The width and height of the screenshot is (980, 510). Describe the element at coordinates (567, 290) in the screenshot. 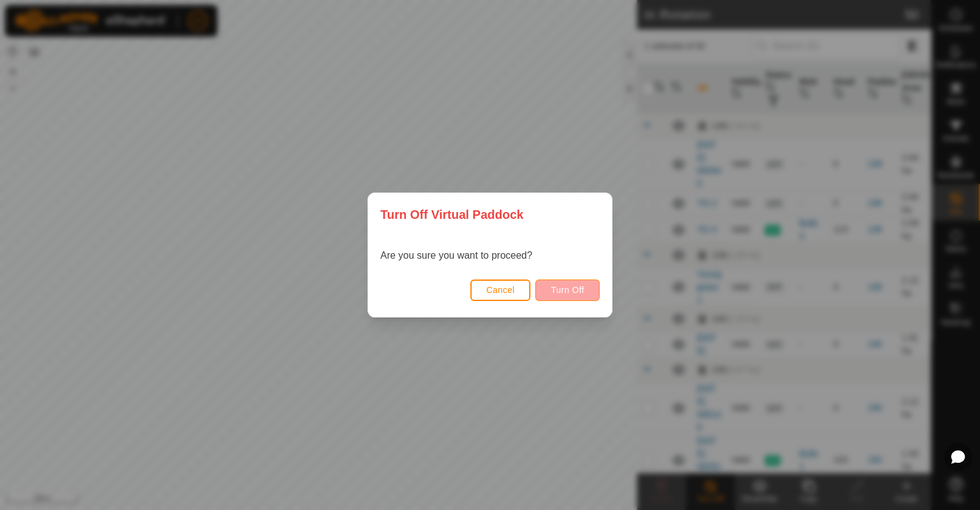

I see `span: Turn Off` at that location.